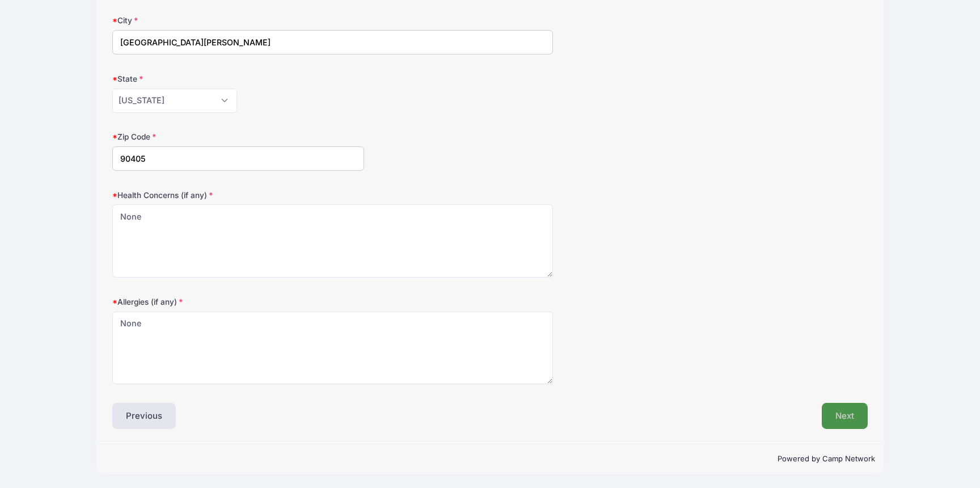 Image resolution: width=980 pixels, height=488 pixels. Describe the element at coordinates (144, 416) in the screenshot. I see `button: Previous` at that location.